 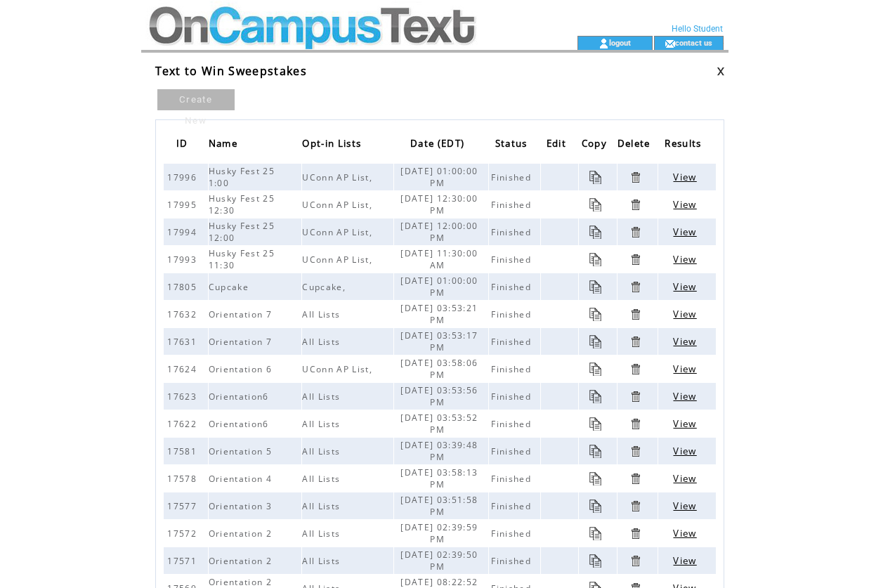 What do you see at coordinates (242, 479) in the screenshot?
I see `span: Orientation 4` at bounding box center [242, 479].